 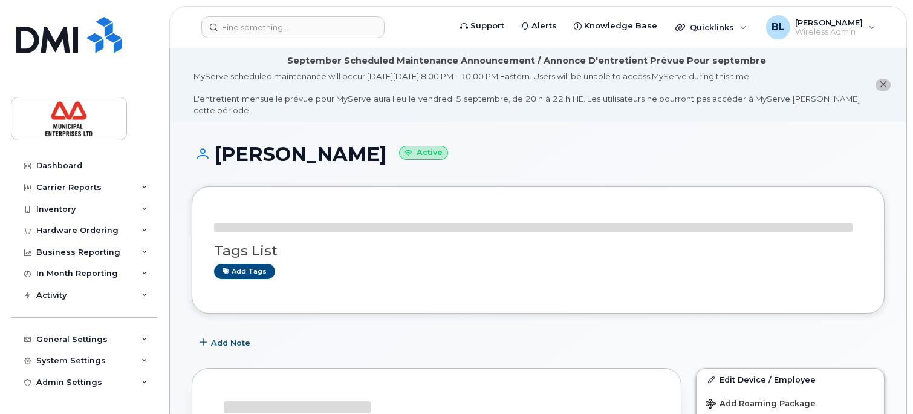 I want to click on span: Add Note, so click(x=230, y=342).